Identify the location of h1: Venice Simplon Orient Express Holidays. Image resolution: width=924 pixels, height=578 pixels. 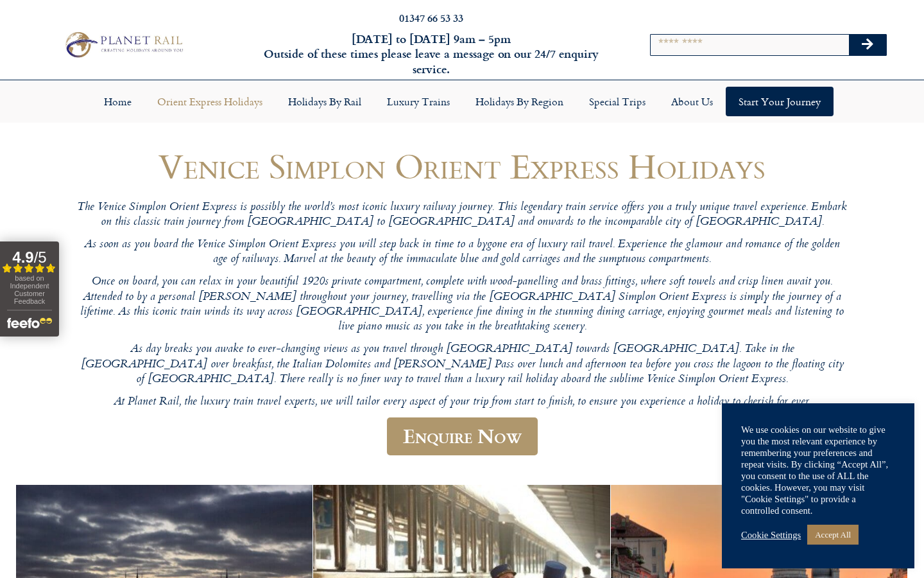
(462, 166).